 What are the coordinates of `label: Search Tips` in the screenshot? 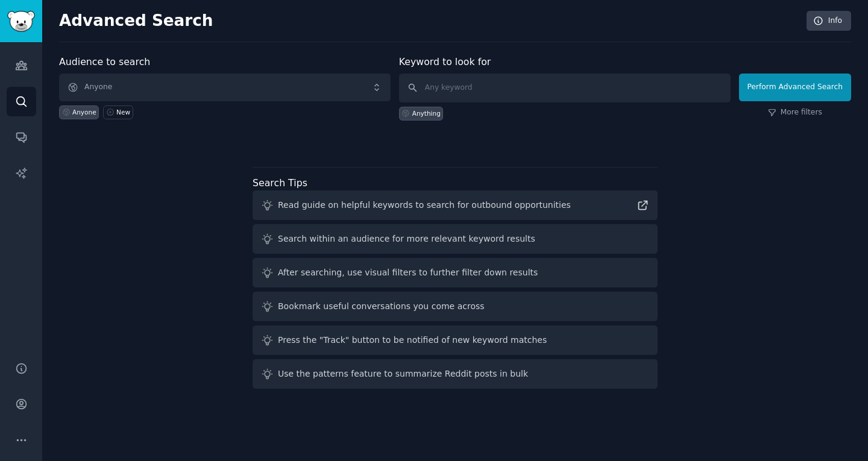 It's located at (280, 182).